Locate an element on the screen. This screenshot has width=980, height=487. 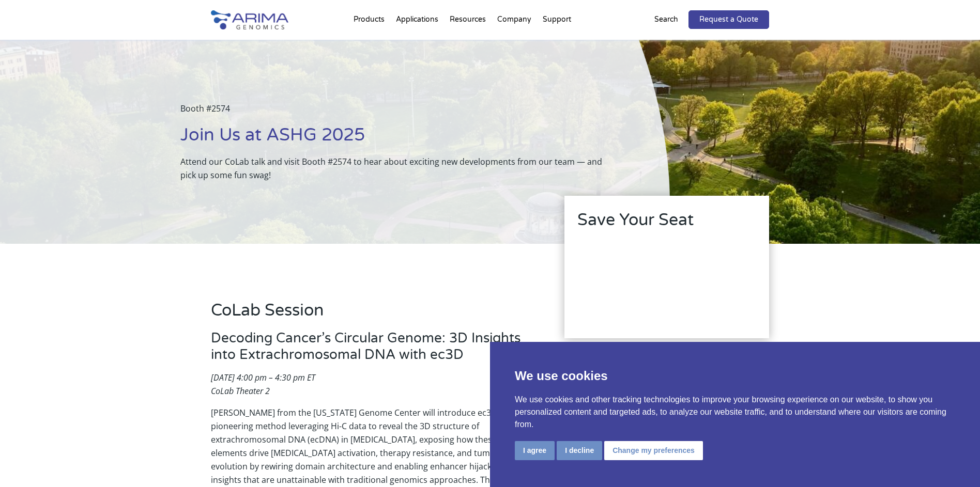
p: Search is located at coordinates (666, 19).